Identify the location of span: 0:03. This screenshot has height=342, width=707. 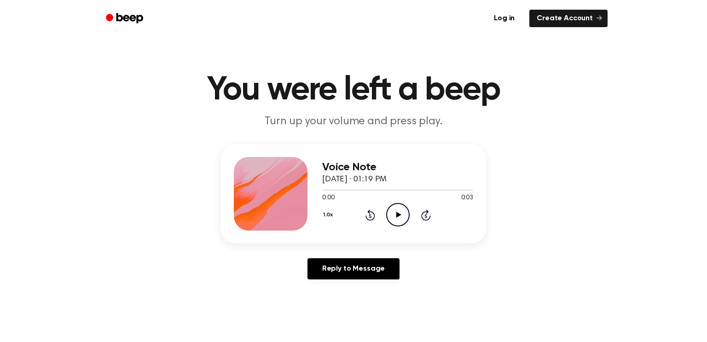
(467, 198).